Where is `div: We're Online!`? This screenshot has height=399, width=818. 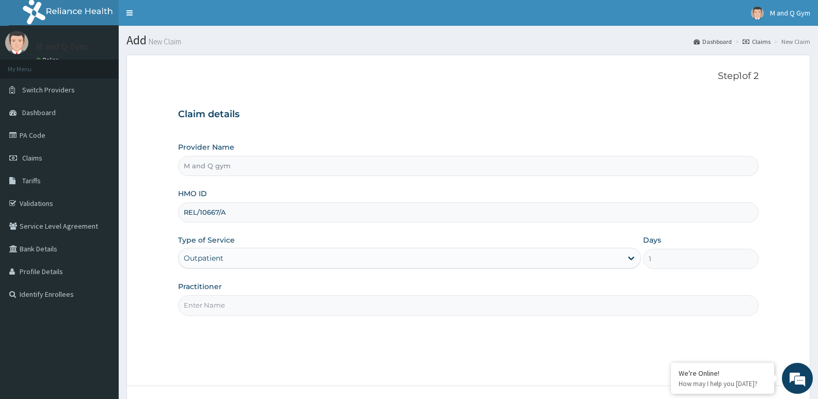 div: We're Online! is located at coordinates (723, 373).